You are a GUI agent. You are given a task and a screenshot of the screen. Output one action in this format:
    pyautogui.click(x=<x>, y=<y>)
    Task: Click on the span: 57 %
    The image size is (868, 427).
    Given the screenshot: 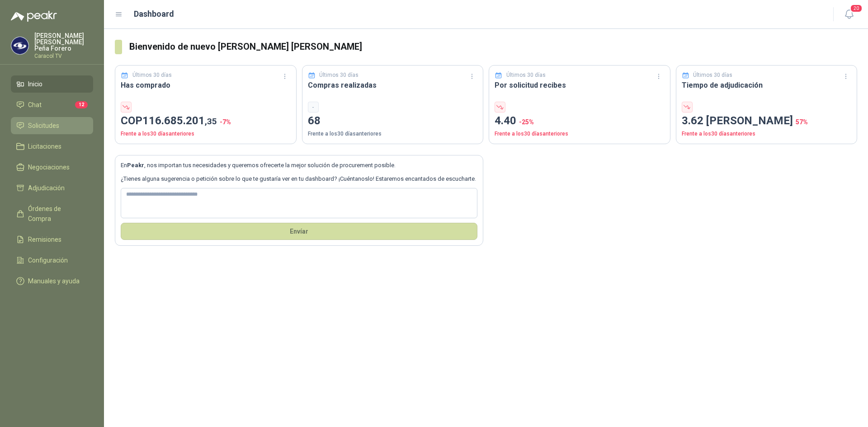 What is the action you would take?
    pyautogui.click(x=802, y=122)
    